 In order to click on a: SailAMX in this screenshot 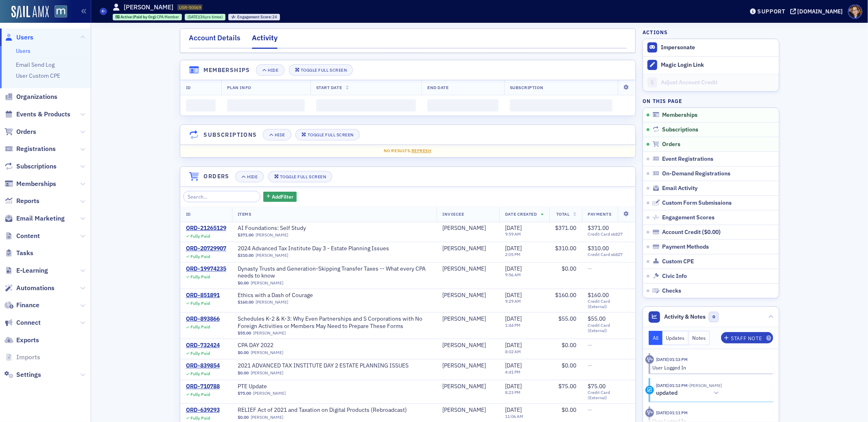, I will do `click(30, 12)`.